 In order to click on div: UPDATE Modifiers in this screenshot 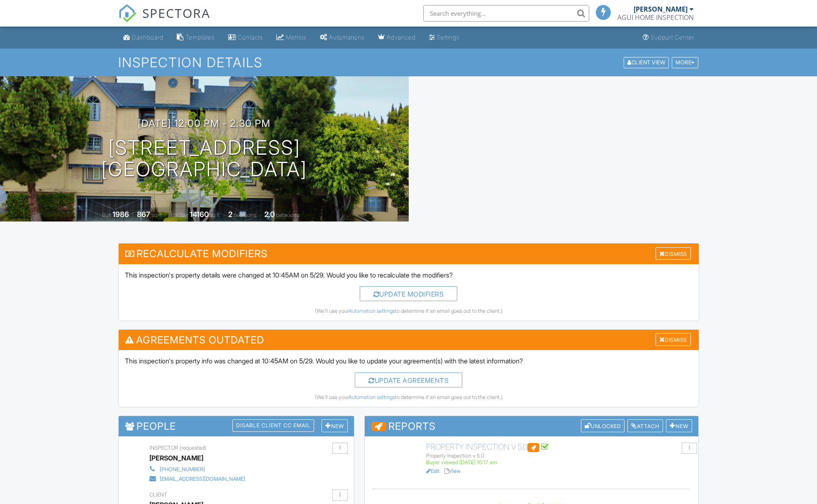, I will do `click(408, 293)`.